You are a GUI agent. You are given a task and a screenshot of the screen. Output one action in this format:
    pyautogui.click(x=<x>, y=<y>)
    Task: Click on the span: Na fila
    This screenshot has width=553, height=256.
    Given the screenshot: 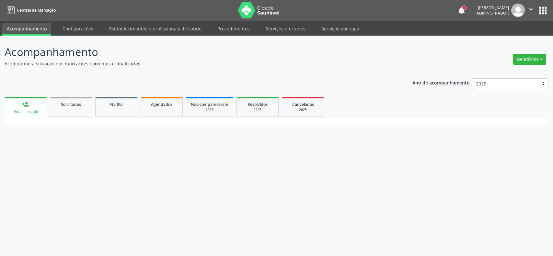 What is the action you would take?
    pyautogui.click(x=116, y=104)
    